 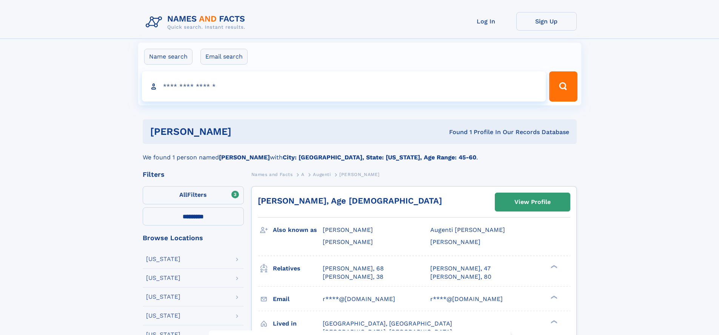 I want to click on h3: Also known as, so click(x=298, y=230).